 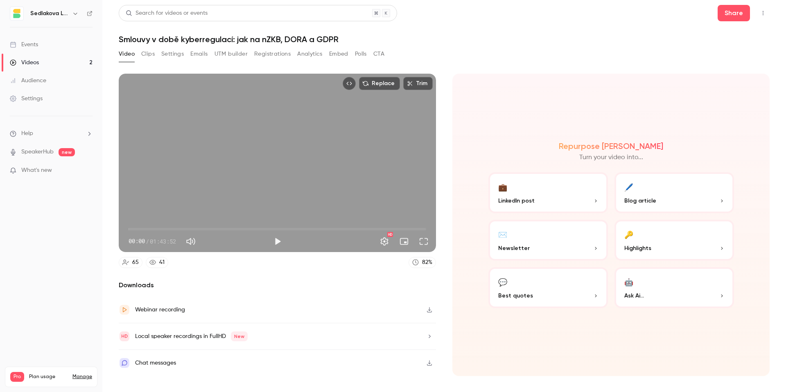 What do you see at coordinates (231, 54) in the screenshot?
I see `button: UTM builder` at bounding box center [231, 54].